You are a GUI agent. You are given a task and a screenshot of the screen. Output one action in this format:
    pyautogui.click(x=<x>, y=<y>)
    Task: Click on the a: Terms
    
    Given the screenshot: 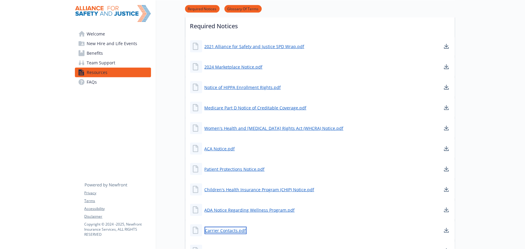 What is the action you would take?
    pyautogui.click(x=118, y=201)
    